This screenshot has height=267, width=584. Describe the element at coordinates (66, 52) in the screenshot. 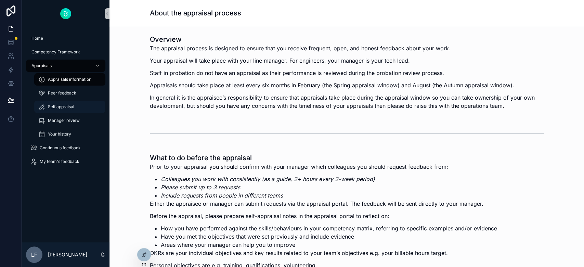

I see `a: Competency Framework` at that location.